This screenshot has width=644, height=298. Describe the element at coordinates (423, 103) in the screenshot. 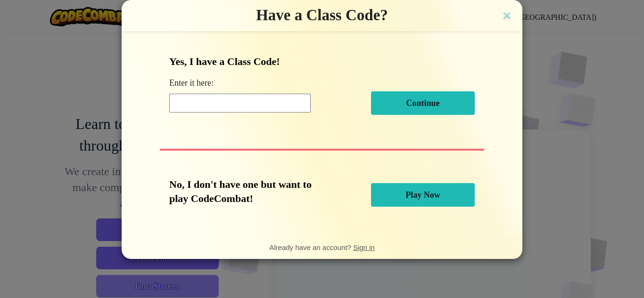

I see `button: Continue` at that location.